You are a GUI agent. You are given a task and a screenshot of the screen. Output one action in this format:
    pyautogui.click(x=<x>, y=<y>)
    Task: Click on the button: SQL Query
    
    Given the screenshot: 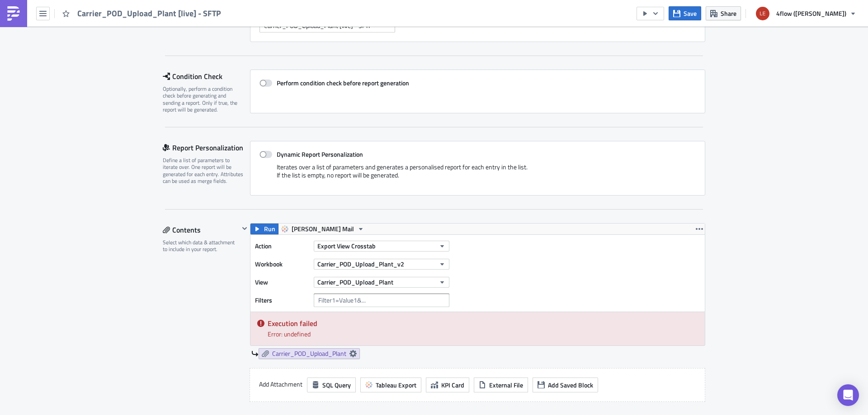 What is the action you would take?
    pyautogui.click(x=332, y=385)
    